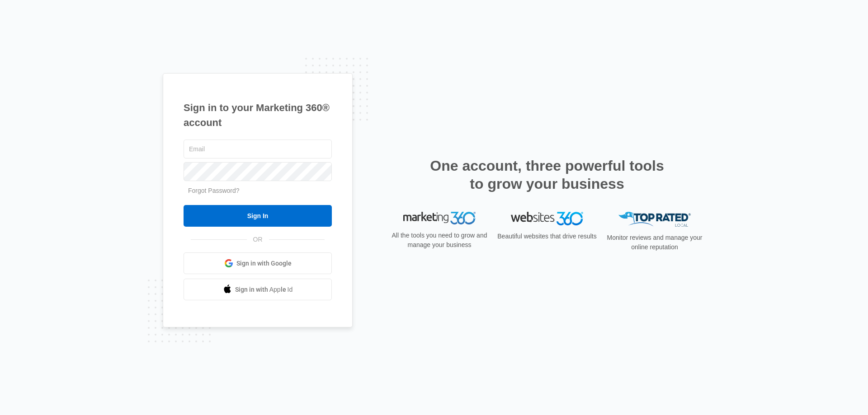 This screenshot has height=415, width=868. I want to click on span: OR, so click(258, 240).